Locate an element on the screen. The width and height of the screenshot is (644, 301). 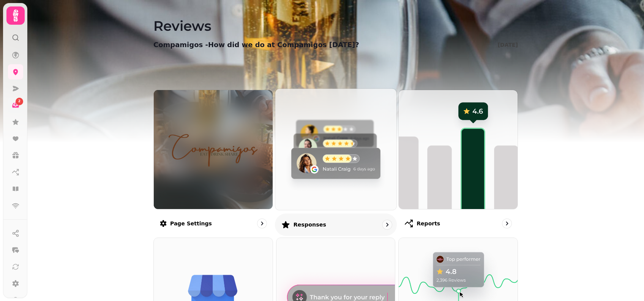
p: Page settings is located at coordinates (191, 223).